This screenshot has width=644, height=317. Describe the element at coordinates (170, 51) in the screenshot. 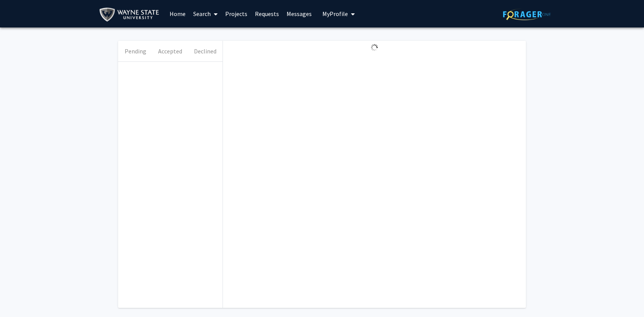

I see `button: Accepted` at that location.